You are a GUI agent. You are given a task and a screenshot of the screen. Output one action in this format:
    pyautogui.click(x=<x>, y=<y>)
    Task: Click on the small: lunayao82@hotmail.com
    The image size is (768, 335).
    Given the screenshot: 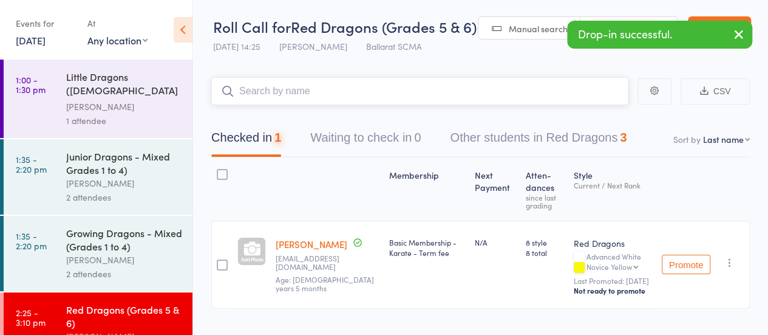 What is the action you would take?
    pyautogui.click(x=327, y=262)
    